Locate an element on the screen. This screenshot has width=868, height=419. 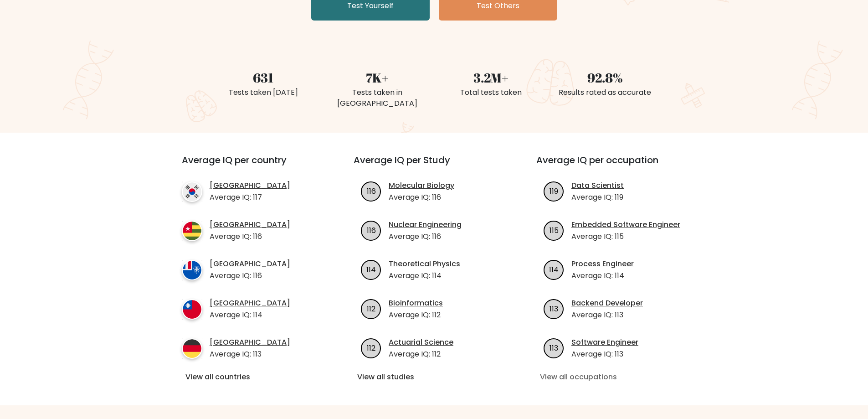
div: Results rated as accurate is located at coordinates (605, 93).